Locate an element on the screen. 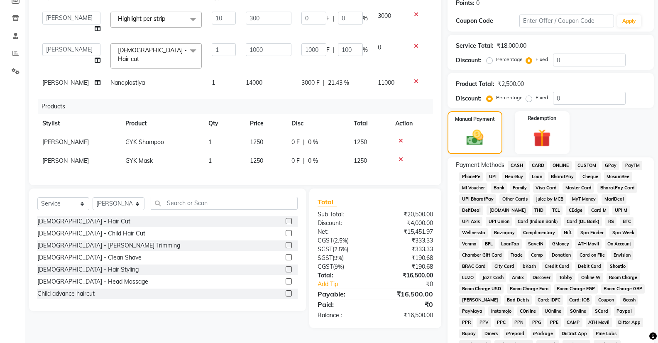 This screenshot has width=658, height=343. span: 3000 F is located at coordinates (311, 83).